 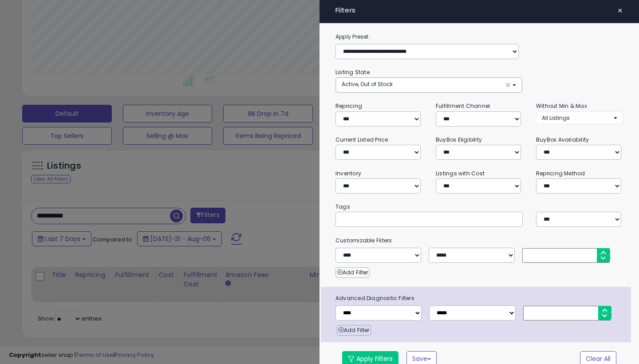 What do you see at coordinates (479, 207) in the screenshot?
I see `small: Tags` at bounding box center [479, 207].